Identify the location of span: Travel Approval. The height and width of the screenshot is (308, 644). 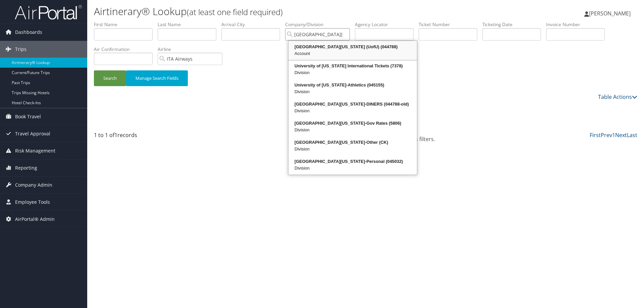
(33, 134).